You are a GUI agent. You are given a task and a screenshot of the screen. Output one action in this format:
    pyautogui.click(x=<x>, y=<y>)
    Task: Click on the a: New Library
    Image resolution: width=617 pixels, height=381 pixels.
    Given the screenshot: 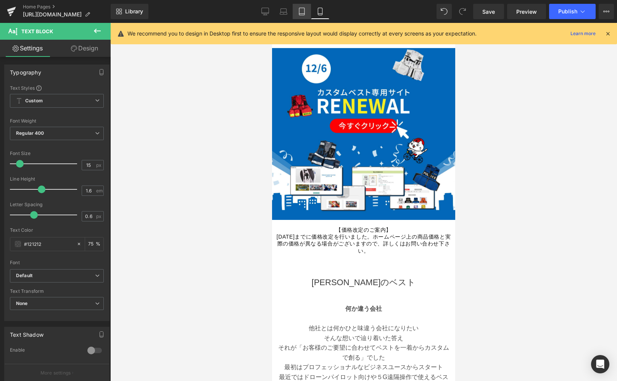 What is the action you would take?
    pyautogui.click(x=129, y=11)
    